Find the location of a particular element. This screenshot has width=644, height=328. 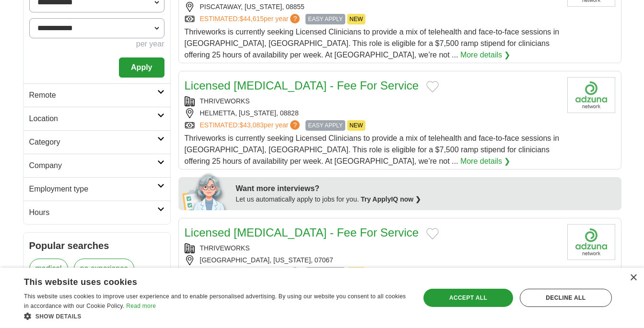

span: This website uses cookies to improve user experience and to enable personalised advertising. By u... is located at coordinates (215, 302).